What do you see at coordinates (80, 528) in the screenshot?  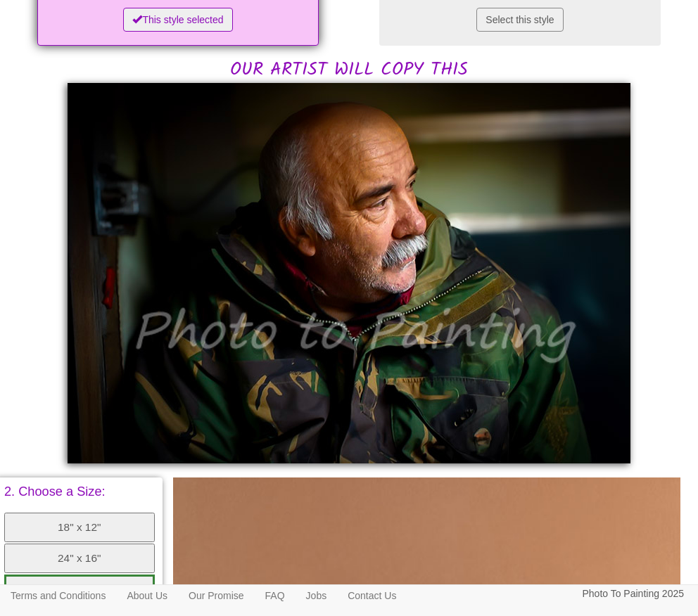 I see `button: 18" x 12"` at bounding box center [80, 528].